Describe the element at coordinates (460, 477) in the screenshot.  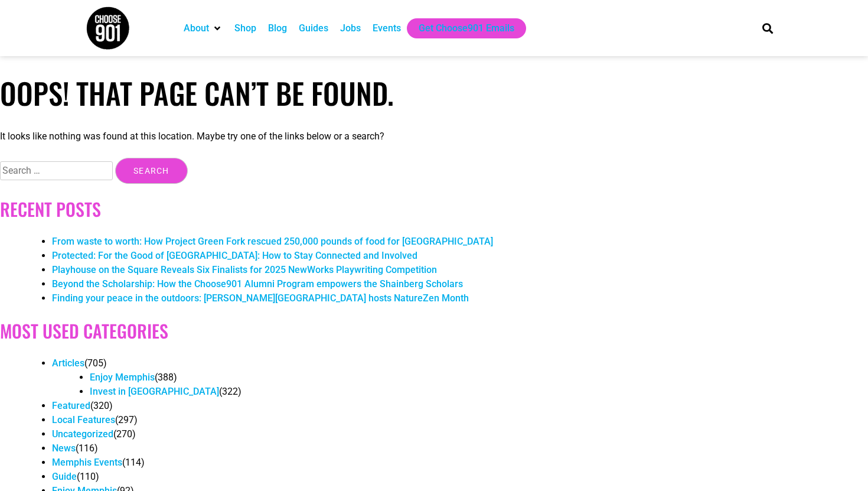
I see `li: (110)` at that location.